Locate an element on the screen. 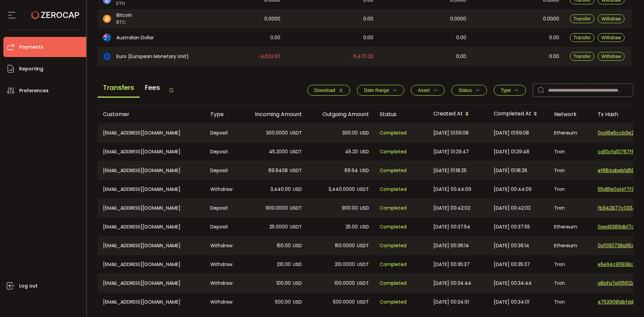 This screenshot has width=644, height=317. span: Transfers is located at coordinates (118, 88).